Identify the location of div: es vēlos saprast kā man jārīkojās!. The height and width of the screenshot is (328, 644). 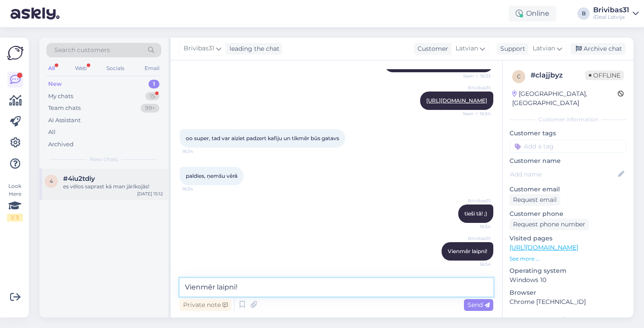
(113, 186).